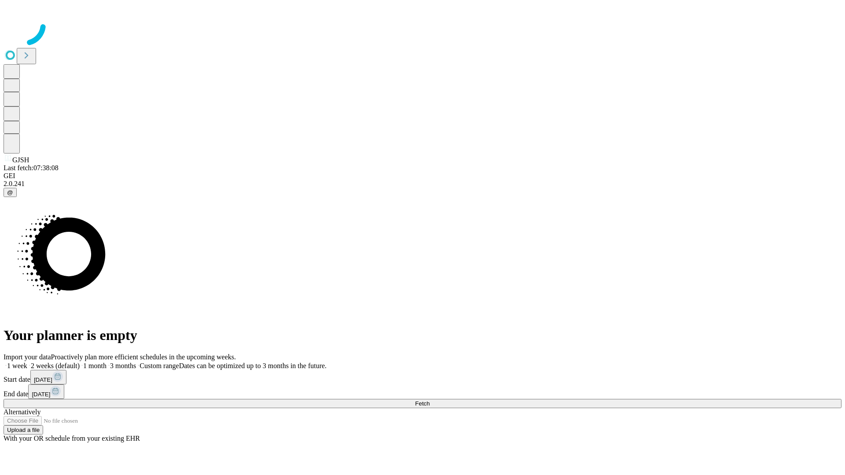 The height and width of the screenshot is (475, 845). Describe the element at coordinates (143, 357) in the screenshot. I see `span: Proactively plan more efficient schedules in the upcoming weeks.` at that location.